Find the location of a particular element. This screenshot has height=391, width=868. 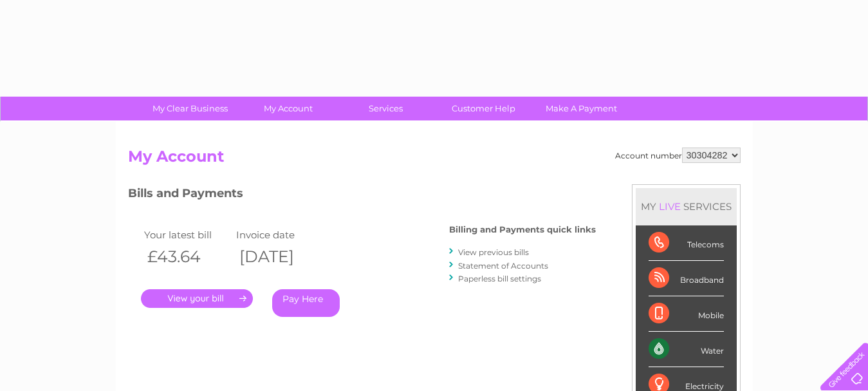

div: Mobile is located at coordinates (686, 314).